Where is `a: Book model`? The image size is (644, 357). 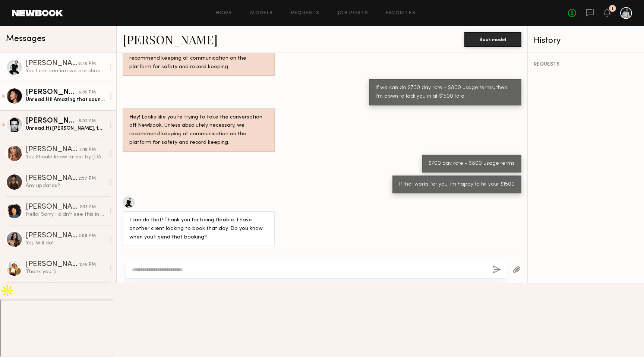
a: Book model is located at coordinates (493, 39).